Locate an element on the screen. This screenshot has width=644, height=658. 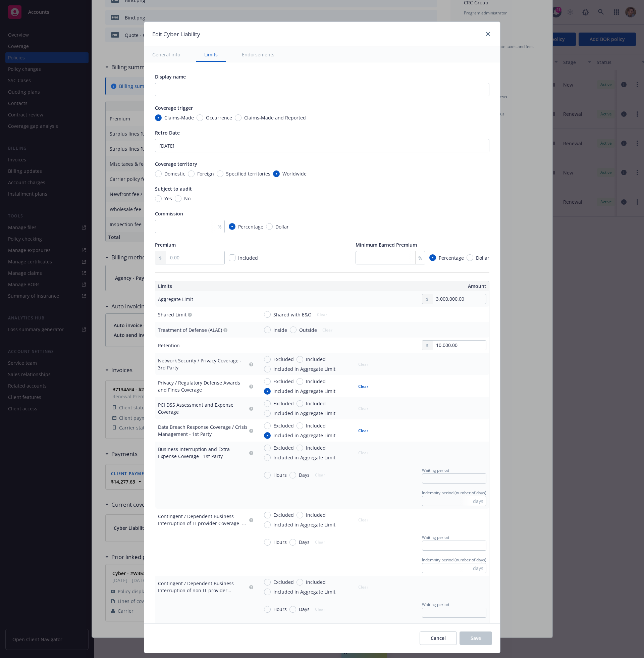
div: Business Interruption and Extra Expense Coverage - 1st Party is located at coordinates (203, 453).